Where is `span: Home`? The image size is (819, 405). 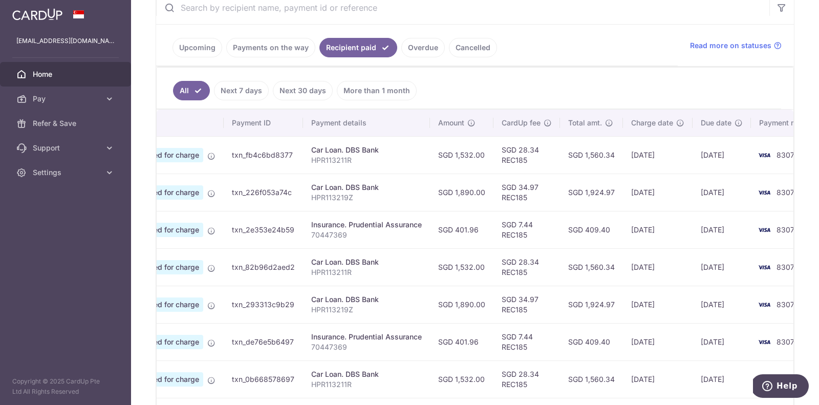
span: Home is located at coordinates (67, 74).